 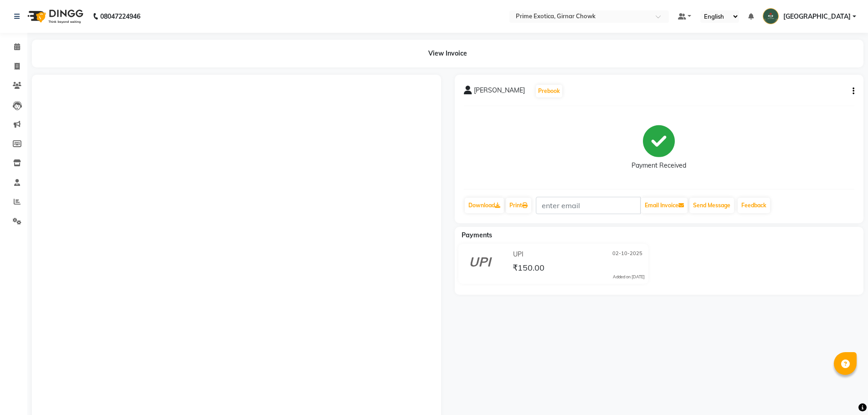 I want to click on img: Chandrapur, so click(x=771, y=16).